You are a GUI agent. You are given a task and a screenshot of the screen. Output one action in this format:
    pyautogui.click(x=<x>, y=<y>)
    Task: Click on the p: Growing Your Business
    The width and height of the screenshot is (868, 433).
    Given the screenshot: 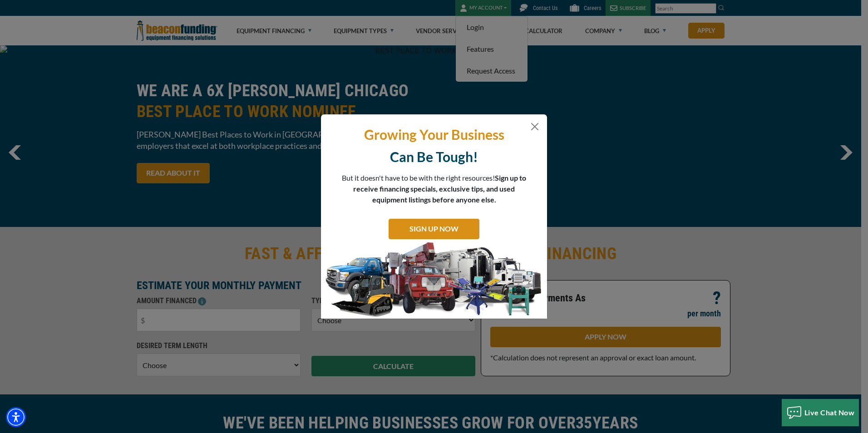 What is the action you would take?
    pyautogui.click(x=434, y=135)
    